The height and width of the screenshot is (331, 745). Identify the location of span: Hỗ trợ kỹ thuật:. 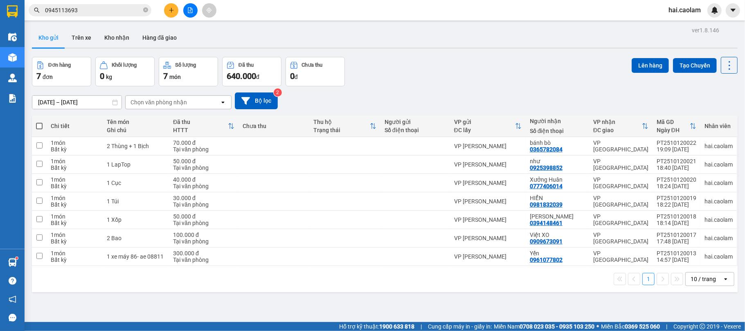
(377, 326).